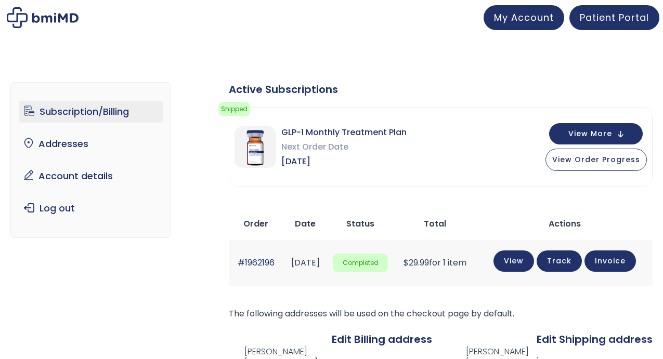 The height and width of the screenshot is (359, 663). I want to click on a: Invoice, so click(610, 261).